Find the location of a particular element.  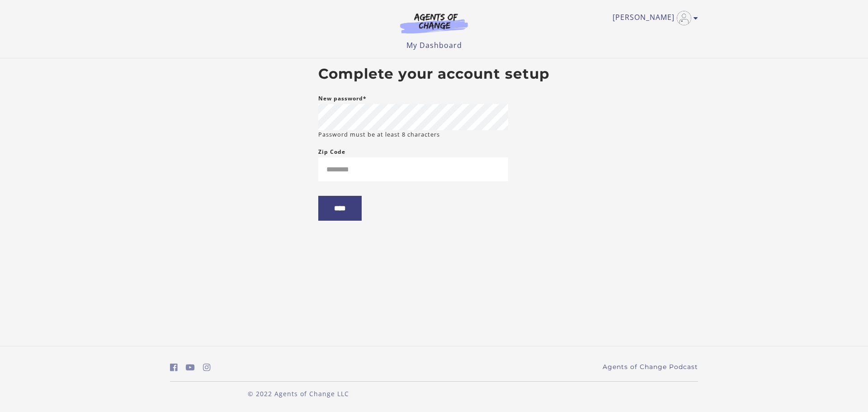

a: https://www.youtube.com/c/AgentsofChangeTestPrepbyMeaganMitchell (Open in a new window) is located at coordinates (190, 367).